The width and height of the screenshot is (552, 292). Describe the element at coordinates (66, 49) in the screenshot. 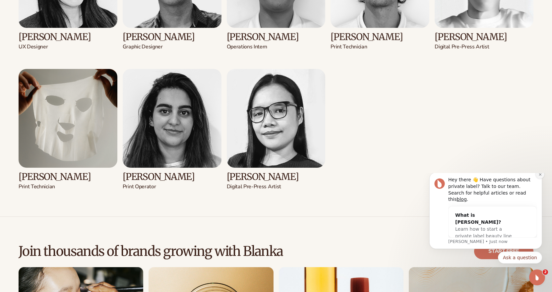

I see `div: 1 notification` at that location.